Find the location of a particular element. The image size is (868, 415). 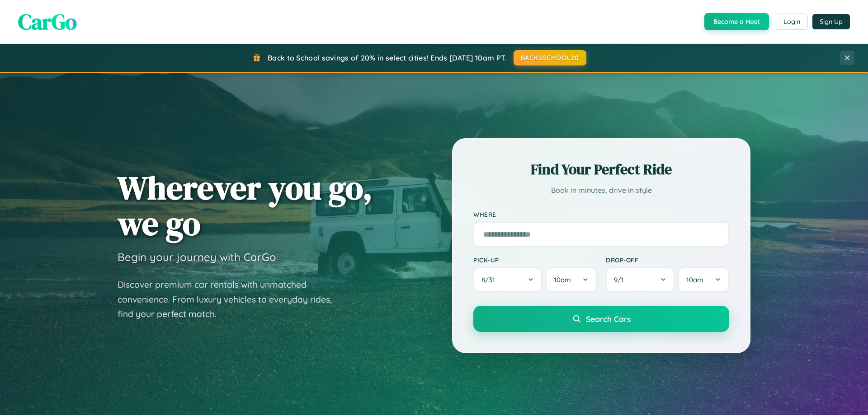

span: CarGo is located at coordinates (48, 22).